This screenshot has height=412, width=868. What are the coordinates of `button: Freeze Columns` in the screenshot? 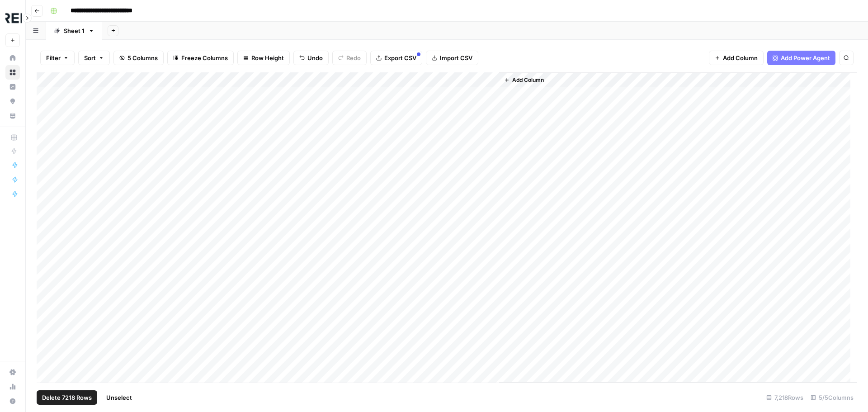 It's located at (200, 58).